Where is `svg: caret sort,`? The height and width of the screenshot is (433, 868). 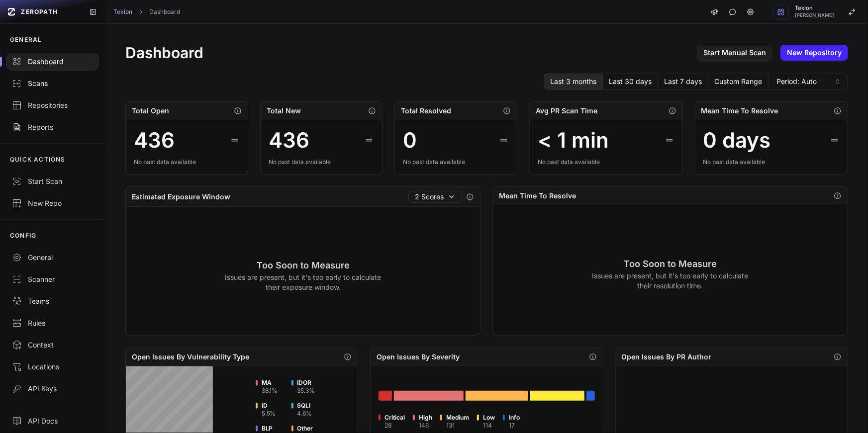
svg: caret sort, is located at coordinates (838, 81).